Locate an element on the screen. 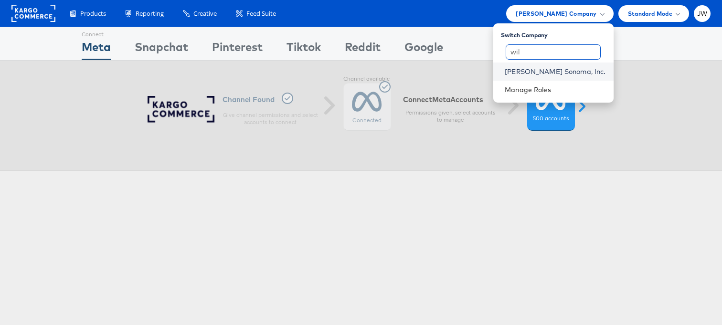 Image resolution: width=722 pixels, height=325 pixels. div: Connect is located at coordinates (96, 33).